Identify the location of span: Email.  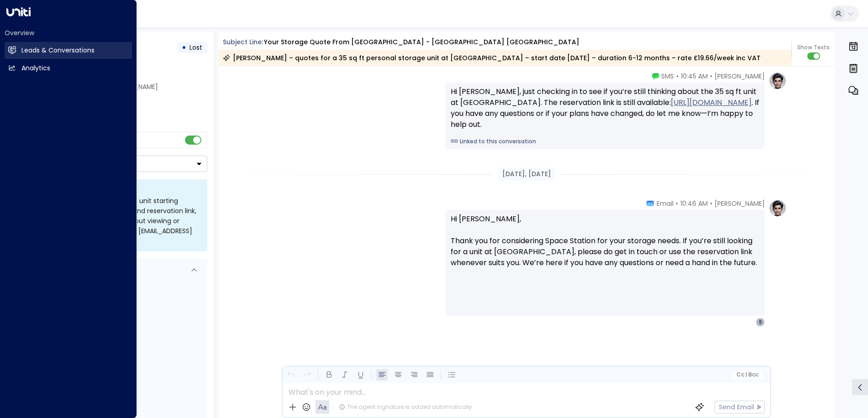
(665, 204).